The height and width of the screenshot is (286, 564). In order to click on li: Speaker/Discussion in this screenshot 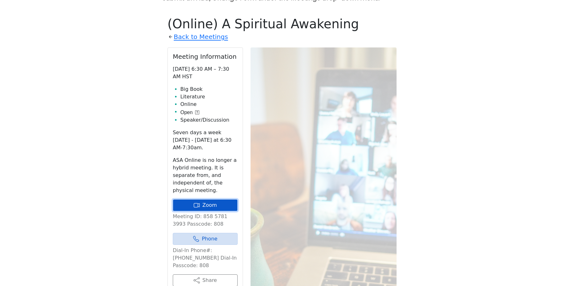, I will do `click(209, 120)`.